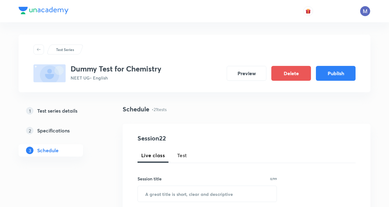 This screenshot has width=389, height=207. What do you see at coordinates (273, 179) in the screenshot?
I see `p: 0/99` at bounding box center [273, 179].